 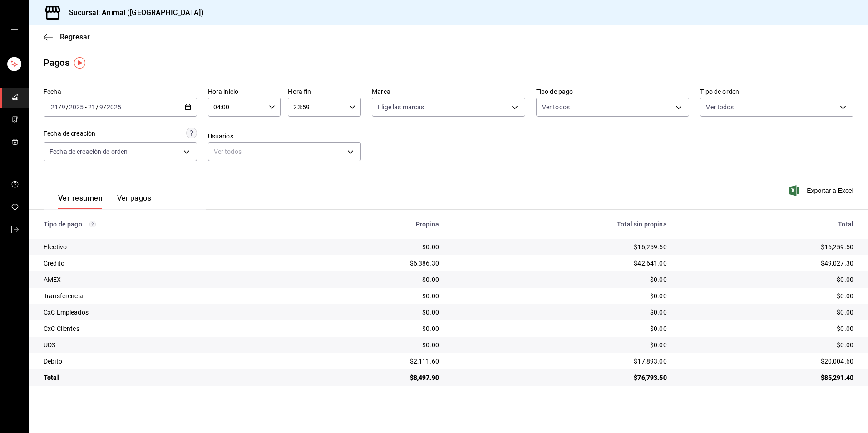 I want to click on span: Fecha de creación de orden, so click(x=89, y=151).